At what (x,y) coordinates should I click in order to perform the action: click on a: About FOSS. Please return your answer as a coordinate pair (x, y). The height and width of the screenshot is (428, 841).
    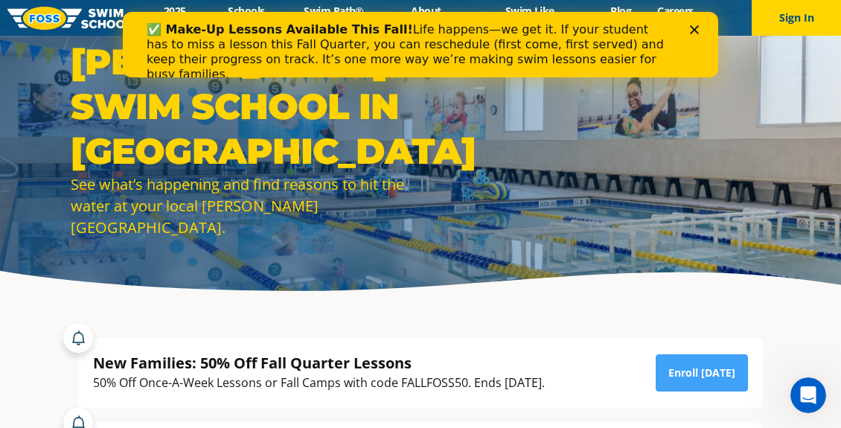
    Looking at the image, I should click on (426, 18).